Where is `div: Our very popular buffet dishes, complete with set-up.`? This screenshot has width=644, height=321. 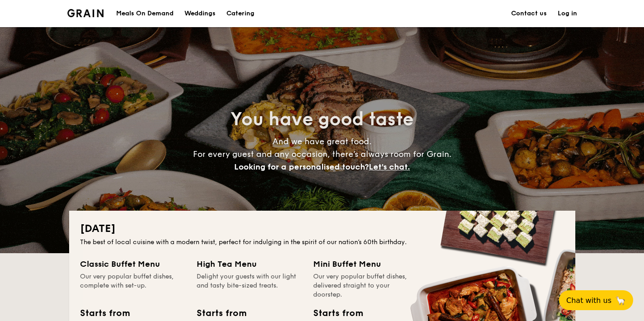
div: Our very popular buffet dishes, complete with set-up. is located at coordinates (133, 286).